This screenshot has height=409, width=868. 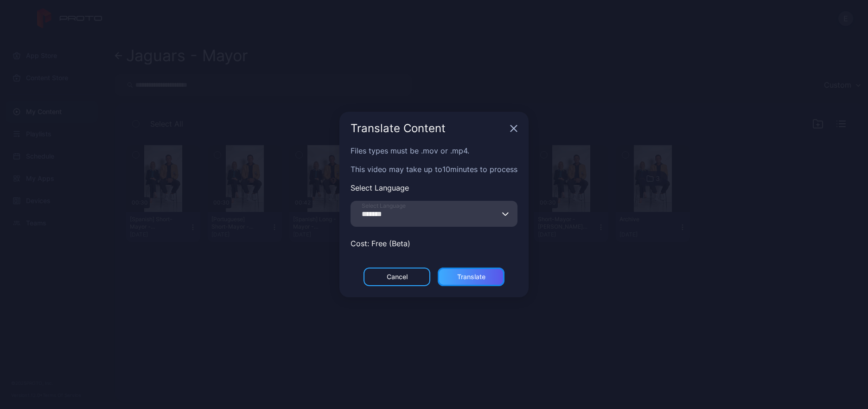 I want to click on p: Cost: Free (Beta), so click(x=434, y=244).